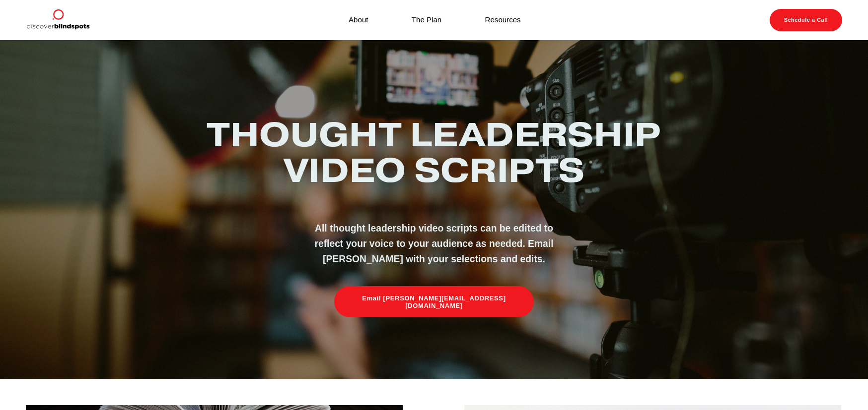 The image size is (868, 410). Describe the element at coordinates (503, 20) in the screenshot. I see `a: Resources` at that location.